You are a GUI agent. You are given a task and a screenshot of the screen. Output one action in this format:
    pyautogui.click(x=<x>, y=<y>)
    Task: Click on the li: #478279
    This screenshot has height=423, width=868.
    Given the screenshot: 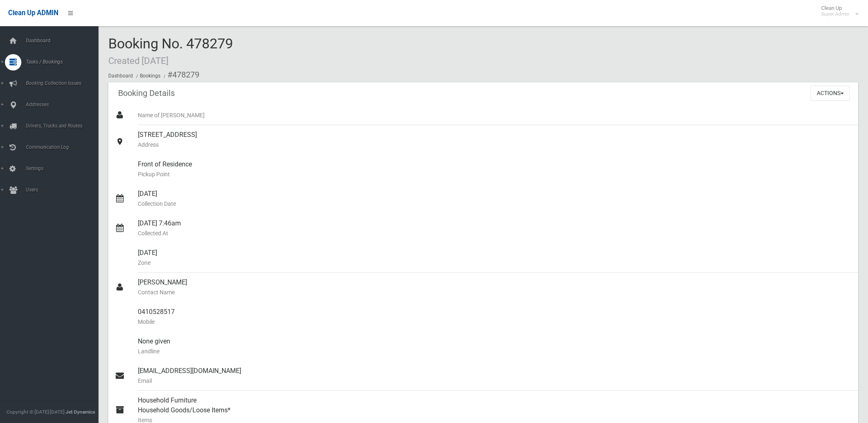 What is the action you would take?
    pyautogui.click(x=180, y=74)
    